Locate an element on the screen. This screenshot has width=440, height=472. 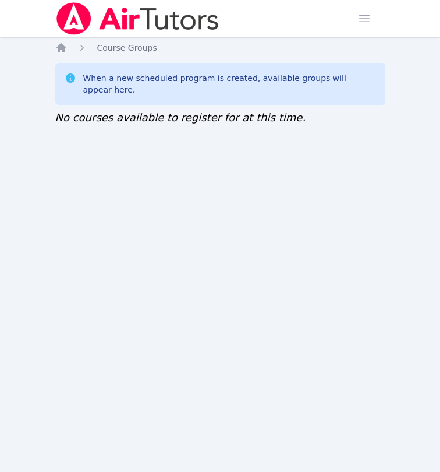
div: When a new scheduled program is created, available groups will appear here. is located at coordinates (229, 84).